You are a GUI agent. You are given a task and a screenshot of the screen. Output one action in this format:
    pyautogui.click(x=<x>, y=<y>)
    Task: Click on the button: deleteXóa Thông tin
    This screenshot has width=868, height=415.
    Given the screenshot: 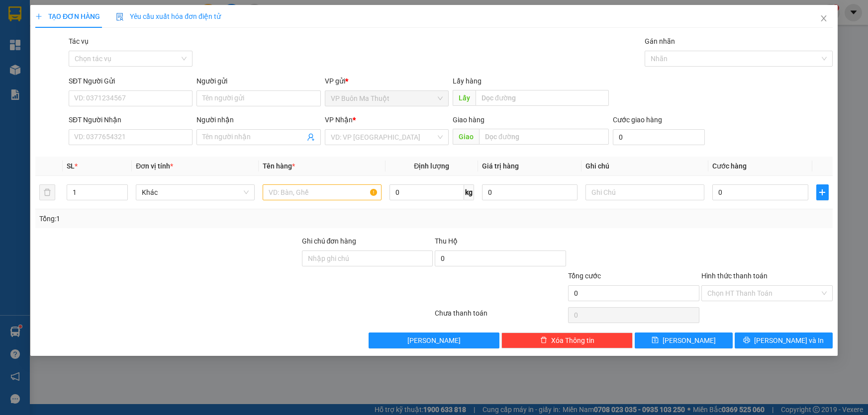 What is the action you would take?
    pyautogui.click(x=567, y=340)
    